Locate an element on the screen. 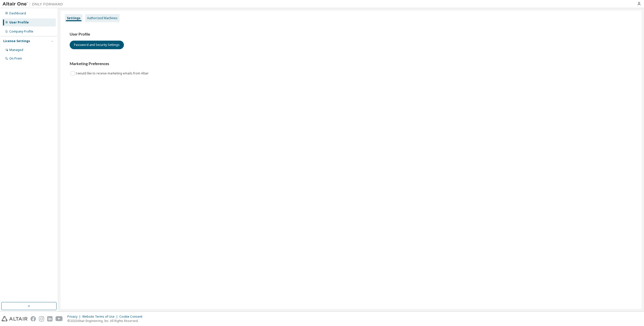 Image resolution: width=644 pixels, height=326 pixels. div: Dashboard is located at coordinates (18, 13).